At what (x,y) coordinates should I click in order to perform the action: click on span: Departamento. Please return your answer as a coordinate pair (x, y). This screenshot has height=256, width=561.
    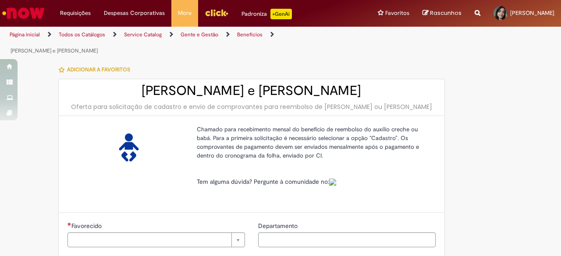
    Looking at the image, I should click on (279, 226).